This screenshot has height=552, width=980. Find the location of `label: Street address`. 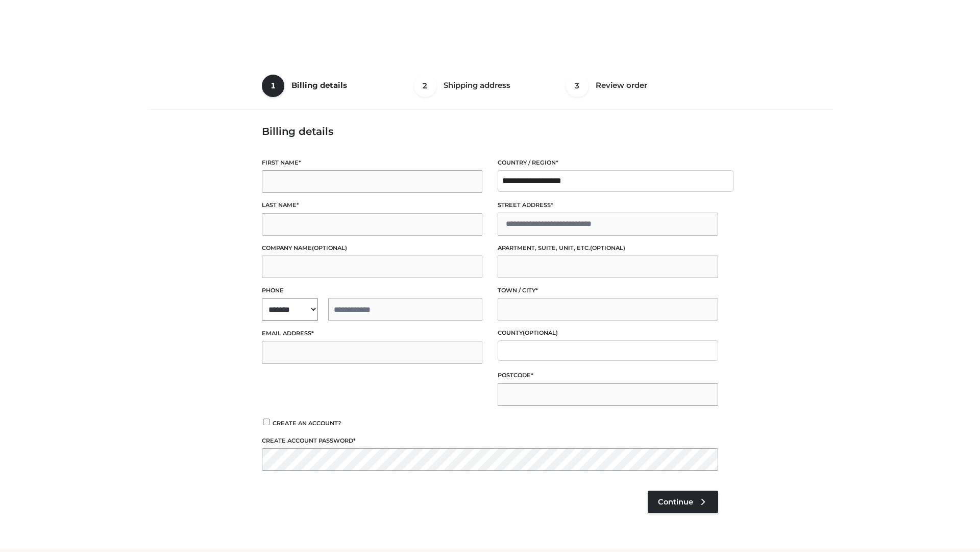

label: Street address is located at coordinates (608, 205).